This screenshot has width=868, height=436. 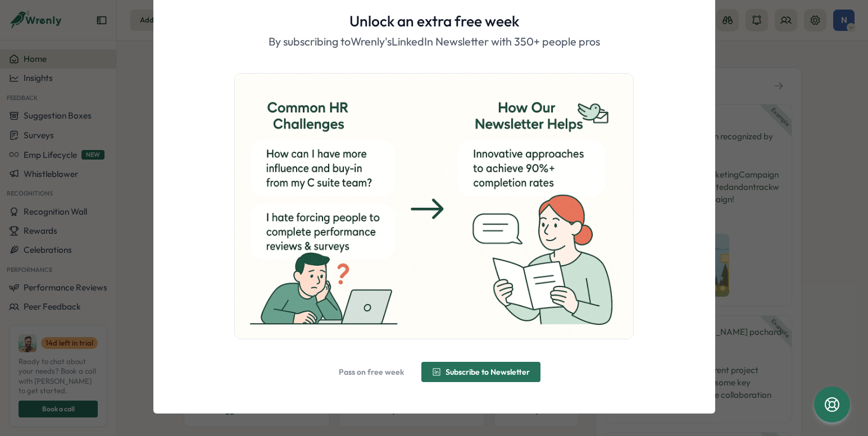 What do you see at coordinates (371, 372) in the screenshot?
I see `span: Pass on free week` at bounding box center [371, 372].